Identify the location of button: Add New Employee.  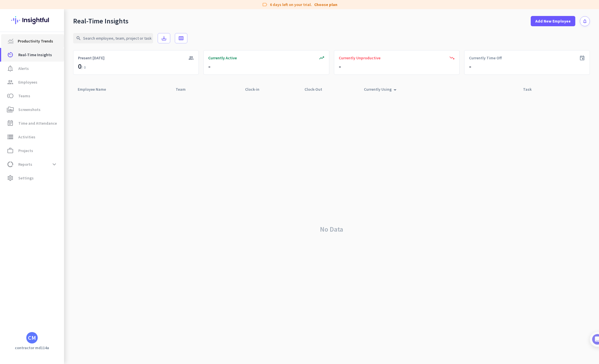
(553, 21).